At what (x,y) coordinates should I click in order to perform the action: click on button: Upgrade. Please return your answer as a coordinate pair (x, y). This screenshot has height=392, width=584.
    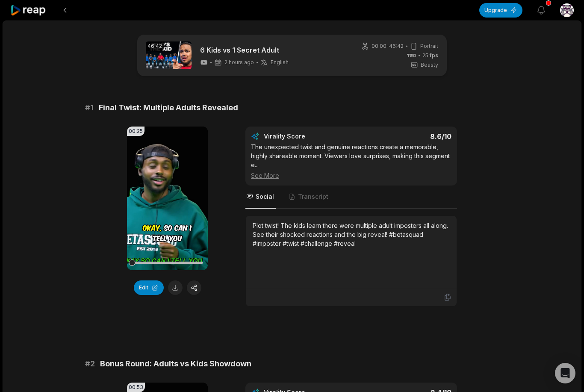
    Looking at the image, I should click on (501, 10).